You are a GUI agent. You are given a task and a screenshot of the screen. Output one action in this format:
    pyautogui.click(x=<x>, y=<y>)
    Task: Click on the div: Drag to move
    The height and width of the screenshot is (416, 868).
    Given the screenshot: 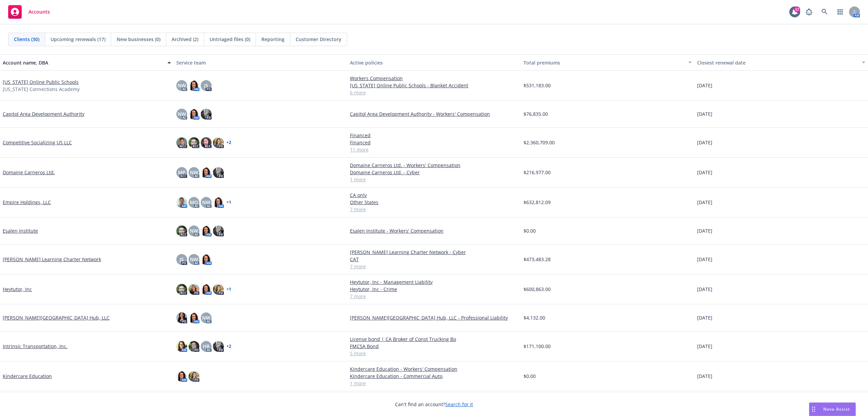 What is the action you would take?
    pyautogui.click(x=814, y=409)
    